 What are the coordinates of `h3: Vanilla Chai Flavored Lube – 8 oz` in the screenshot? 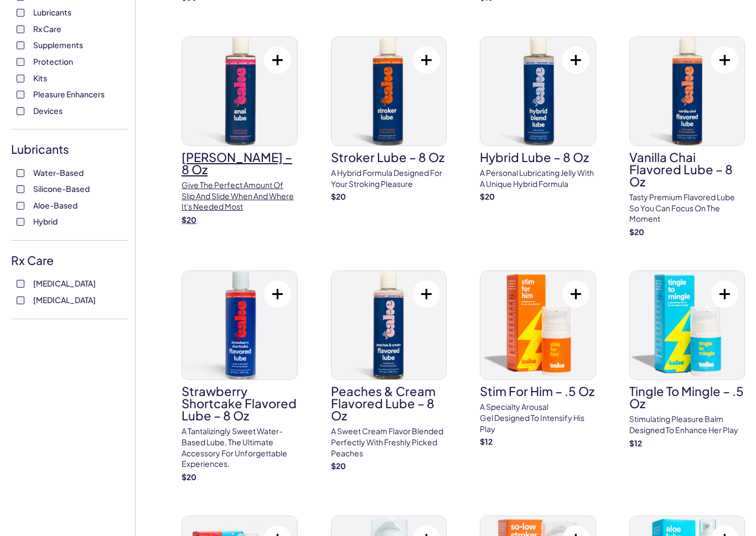 It's located at (687, 169).